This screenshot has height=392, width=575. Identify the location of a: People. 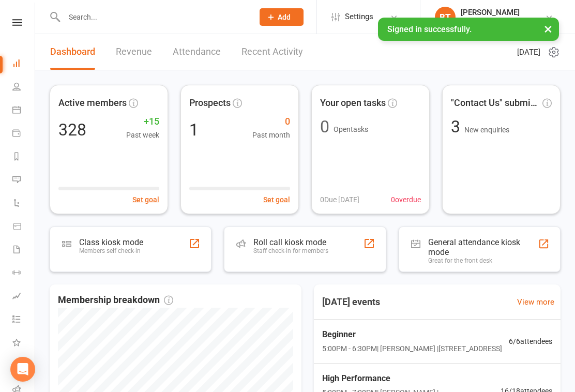
(24, 88).